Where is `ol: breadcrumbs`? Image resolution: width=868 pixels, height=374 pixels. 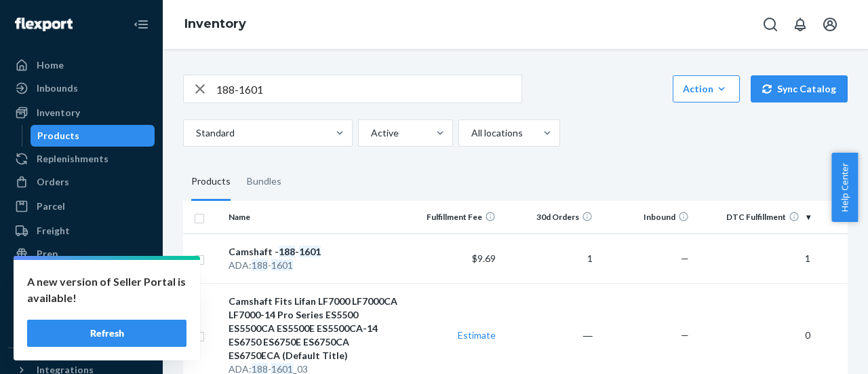
ol: breadcrumbs is located at coordinates (215, 24).